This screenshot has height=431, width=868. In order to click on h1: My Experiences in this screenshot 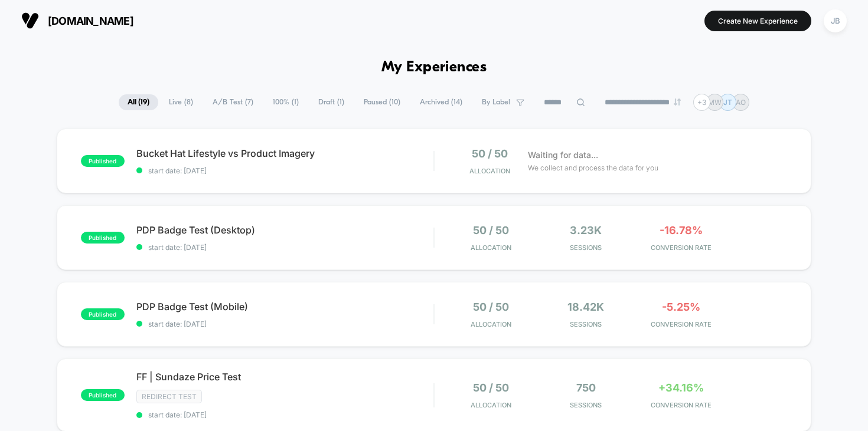, I will do `click(434, 67)`.